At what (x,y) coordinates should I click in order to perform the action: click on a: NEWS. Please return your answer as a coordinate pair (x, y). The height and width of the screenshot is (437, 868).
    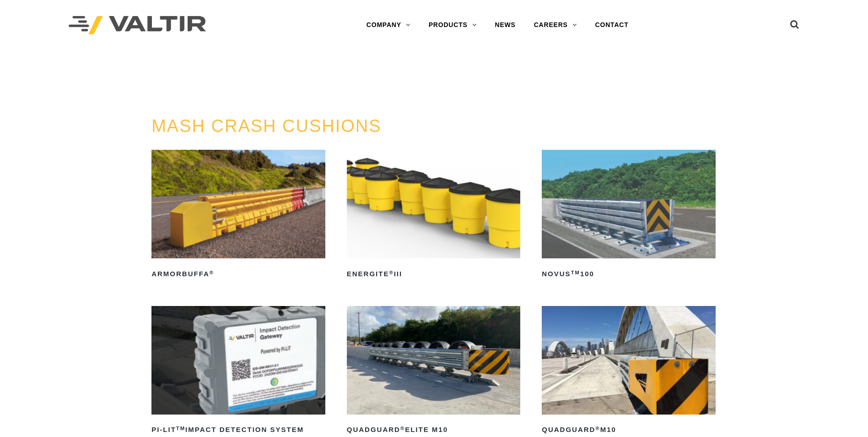
    Looking at the image, I should click on (505, 25).